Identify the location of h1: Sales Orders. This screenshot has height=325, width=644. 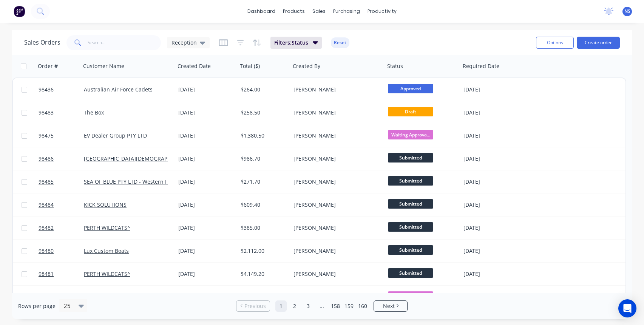
(42, 43).